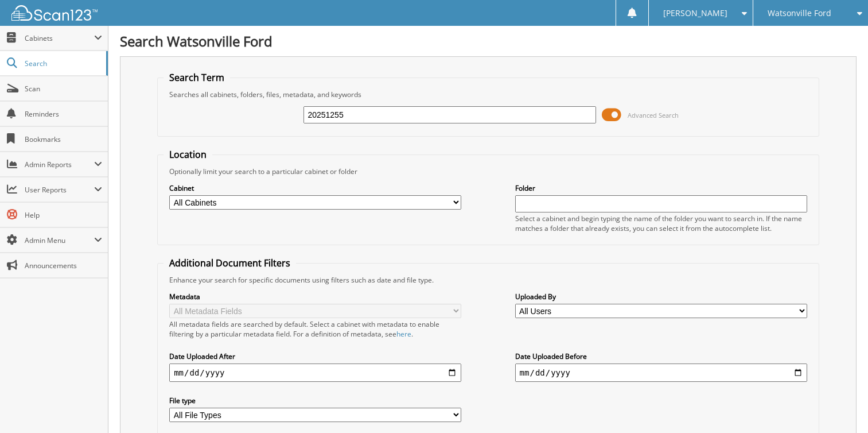 This screenshot has width=868, height=433. I want to click on label: Date Uploaded Before, so click(661, 356).